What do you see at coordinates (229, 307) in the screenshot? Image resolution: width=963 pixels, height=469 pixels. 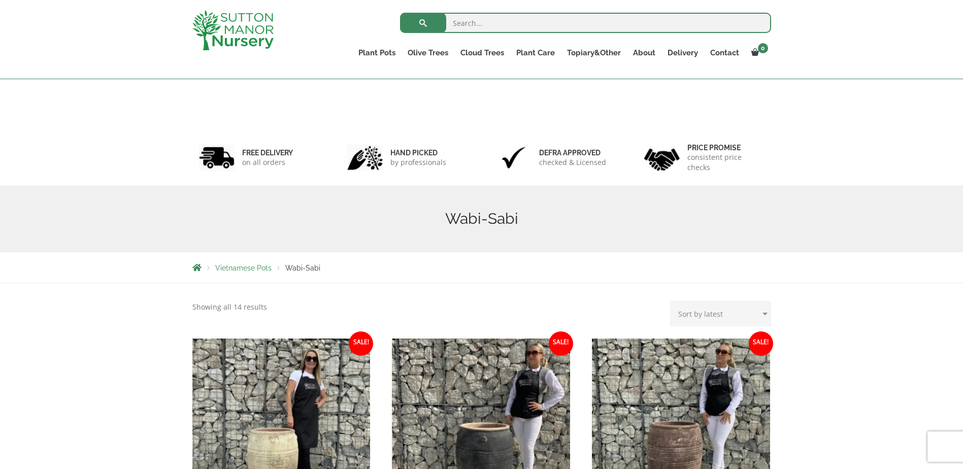 I see `p: Showing all 14 results` at bounding box center [229, 307].